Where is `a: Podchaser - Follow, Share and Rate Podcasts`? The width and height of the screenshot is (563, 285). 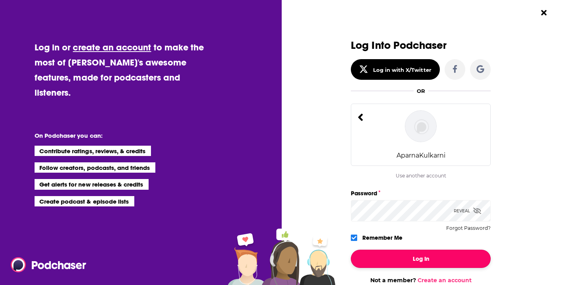
a: Podchaser - Follow, Share and Rate Podcasts is located at coordinates (46, 265).